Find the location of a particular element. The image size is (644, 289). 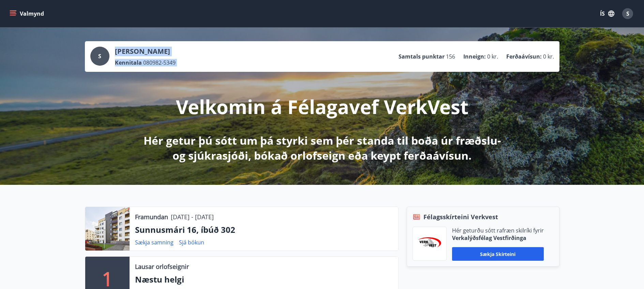

button: ÍS is located at coordinates (607, 13).